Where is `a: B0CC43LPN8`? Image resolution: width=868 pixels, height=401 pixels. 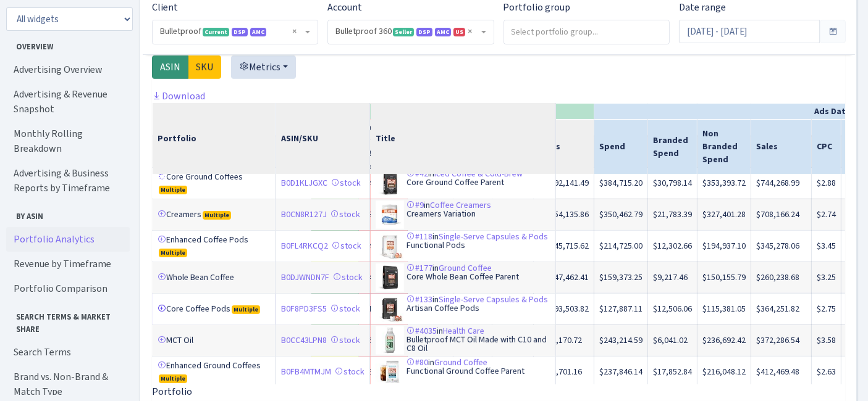 a: B0CC43LPN8 is located at coordinates (304, 340).